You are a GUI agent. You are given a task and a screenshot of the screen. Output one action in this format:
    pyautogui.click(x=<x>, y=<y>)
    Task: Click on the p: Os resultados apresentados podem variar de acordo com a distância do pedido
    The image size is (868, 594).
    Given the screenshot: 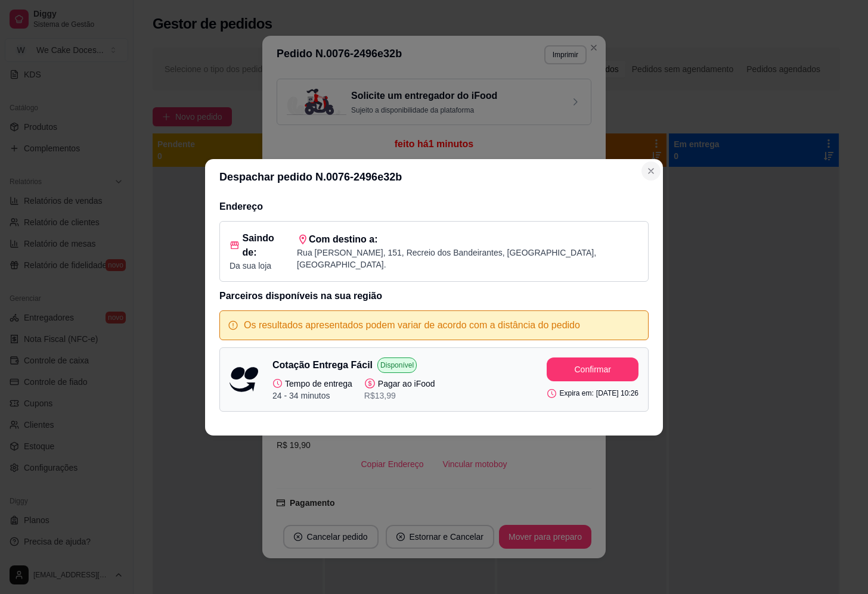 What is the action you would take?
    pyautogui.click(x=412, y=326)
    